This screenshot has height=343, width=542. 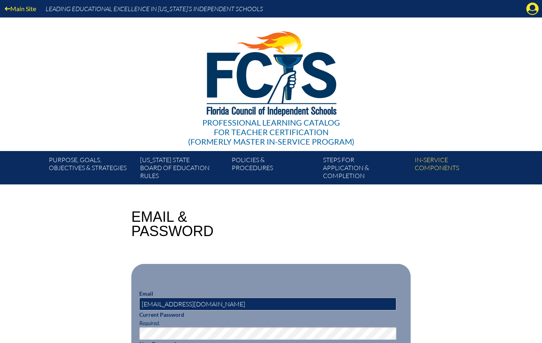 What do you see at coordinates (172, 224) in the screenshot?
I see `h1: Email & Password` at bounding box center [172, 224].